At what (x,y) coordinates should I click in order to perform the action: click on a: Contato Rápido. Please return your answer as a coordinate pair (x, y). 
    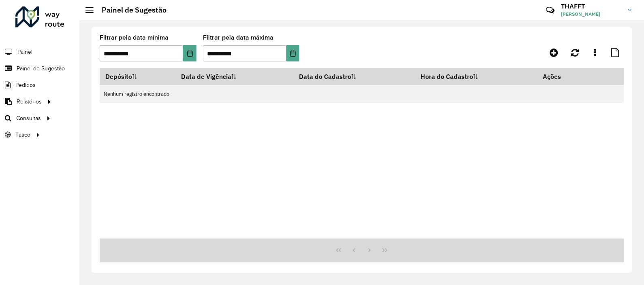
    Looking at the image, I should click on (550, 10).